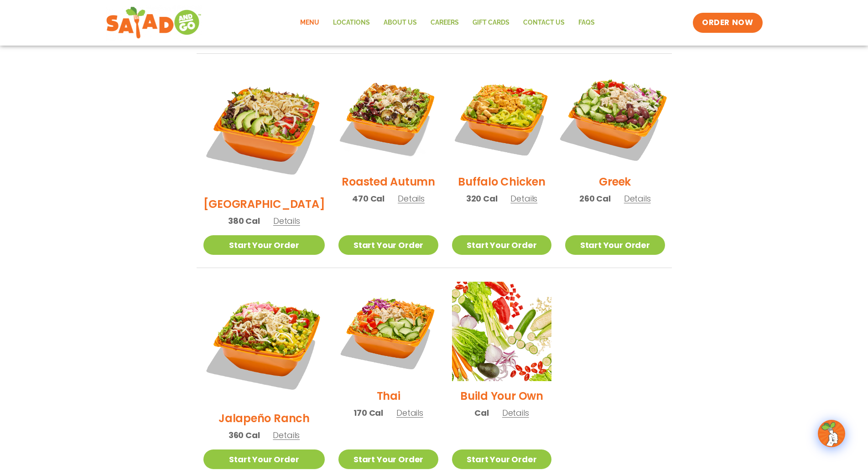 This screenshot has width=868, height=470. Describe the element at coordinates (502, 331) in the screenshot. I see `img: Product photo for Build Your Own` at that location.